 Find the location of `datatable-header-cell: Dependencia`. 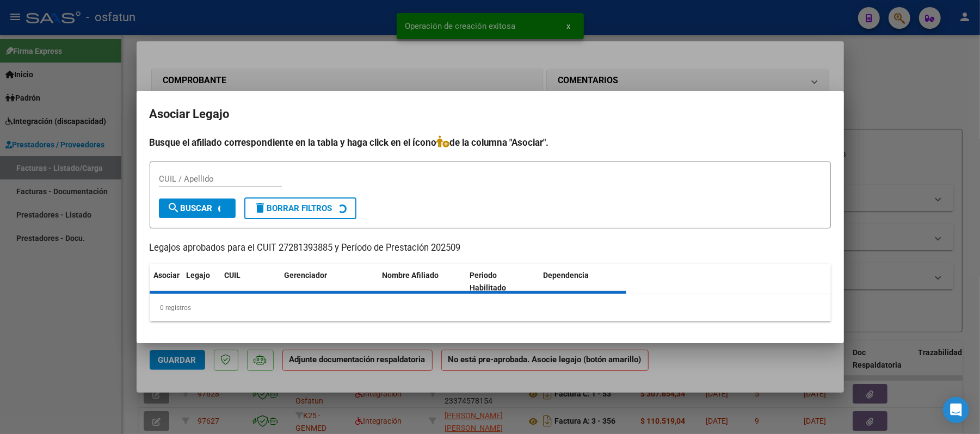

datatable-header-cell: Dependencia is located at coordinates (582, 281).